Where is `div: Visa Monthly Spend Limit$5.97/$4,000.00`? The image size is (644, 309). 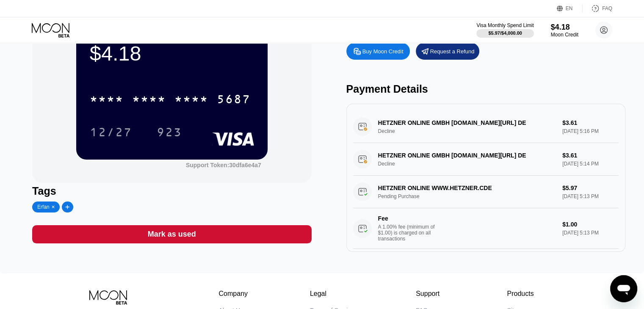
div: Visa Monthly Spend Limit$5.97/$4,000.00 is located at coordinates (505, 30).